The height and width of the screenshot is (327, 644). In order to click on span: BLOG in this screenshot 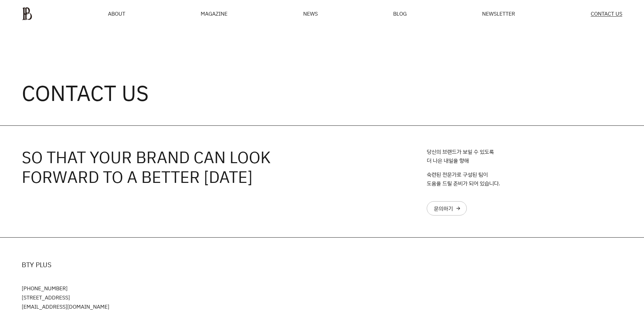, I will do `click(400, 14)`.